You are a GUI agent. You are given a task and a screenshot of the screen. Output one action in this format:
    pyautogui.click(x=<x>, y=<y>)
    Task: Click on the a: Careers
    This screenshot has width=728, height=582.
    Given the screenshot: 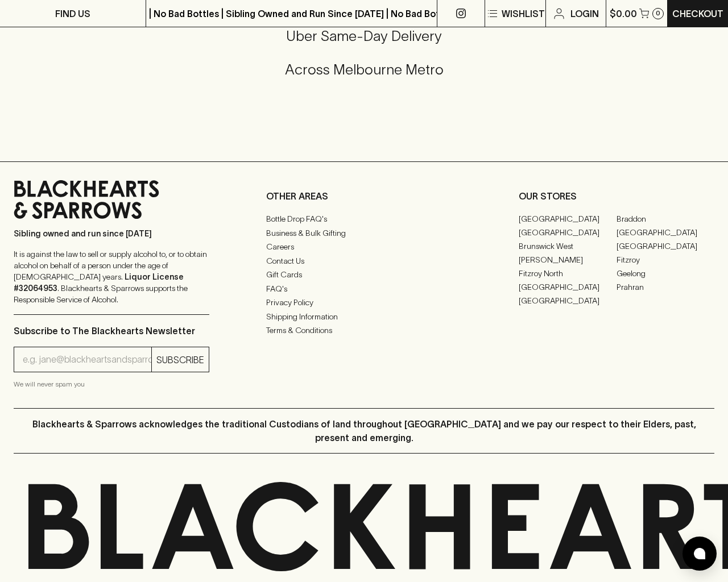 What is the action you would take?
    pyautogui.click(x=364, y=247)
    